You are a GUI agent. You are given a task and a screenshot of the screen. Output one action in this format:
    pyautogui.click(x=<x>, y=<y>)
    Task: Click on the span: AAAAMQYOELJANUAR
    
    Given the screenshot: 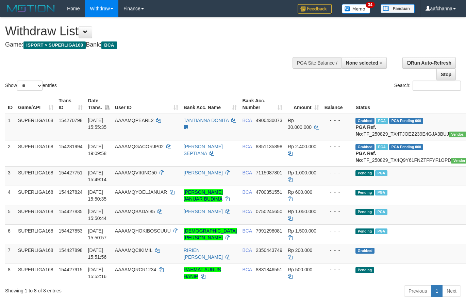 What is the action you would take?
    pyautogui.click(x=141, y=192)
    